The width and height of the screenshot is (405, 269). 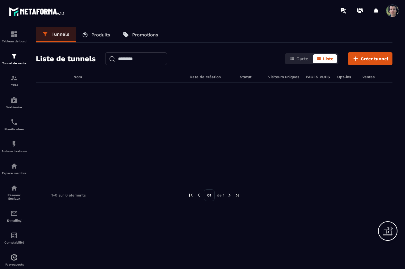 What do you see at coordinates (14, 192) in the screenshot?
I see `a: social-networksocial-networkRéseaux Sociaux` at bounding box center [14, 192].